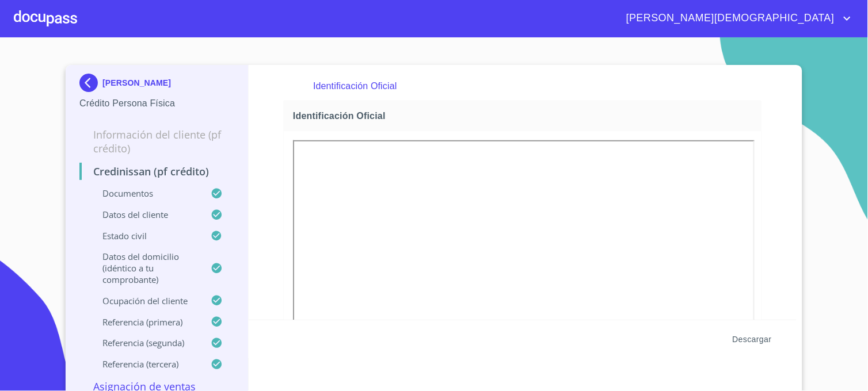  Describe the element at coordinates (145, 322) in the screenshot. I see `p: Referencia (primera)` at that location.